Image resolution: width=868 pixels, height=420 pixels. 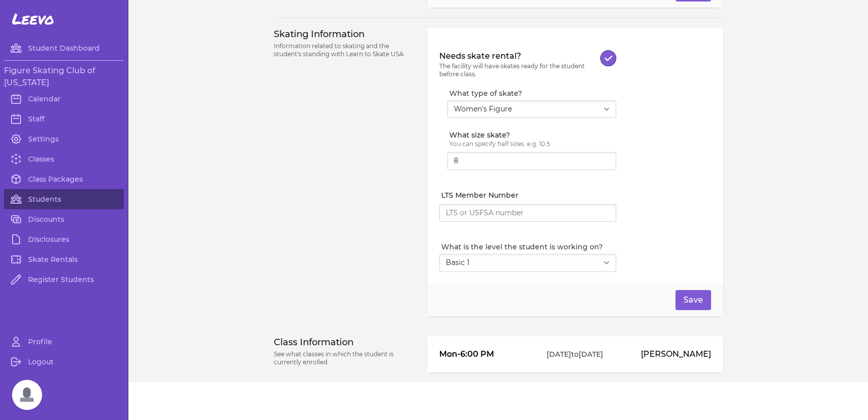 I want to click on a: Classes, so click(x=64, y=159).